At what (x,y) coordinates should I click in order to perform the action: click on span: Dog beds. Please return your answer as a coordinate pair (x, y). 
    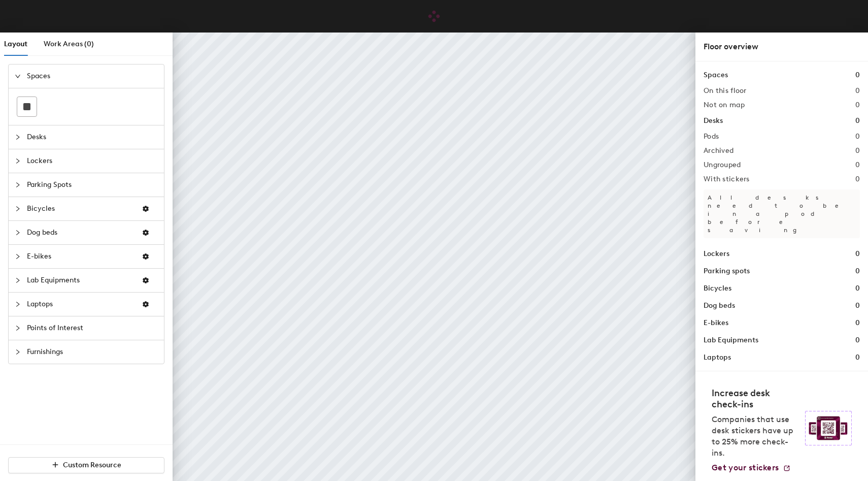
    Looking at the image, I should click on (80, 233).